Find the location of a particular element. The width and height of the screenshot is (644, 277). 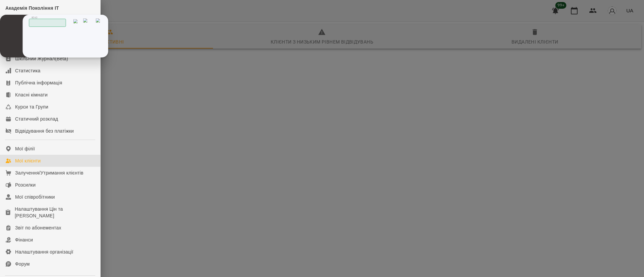

div: Мої філії is located at coordinates (25, 149).